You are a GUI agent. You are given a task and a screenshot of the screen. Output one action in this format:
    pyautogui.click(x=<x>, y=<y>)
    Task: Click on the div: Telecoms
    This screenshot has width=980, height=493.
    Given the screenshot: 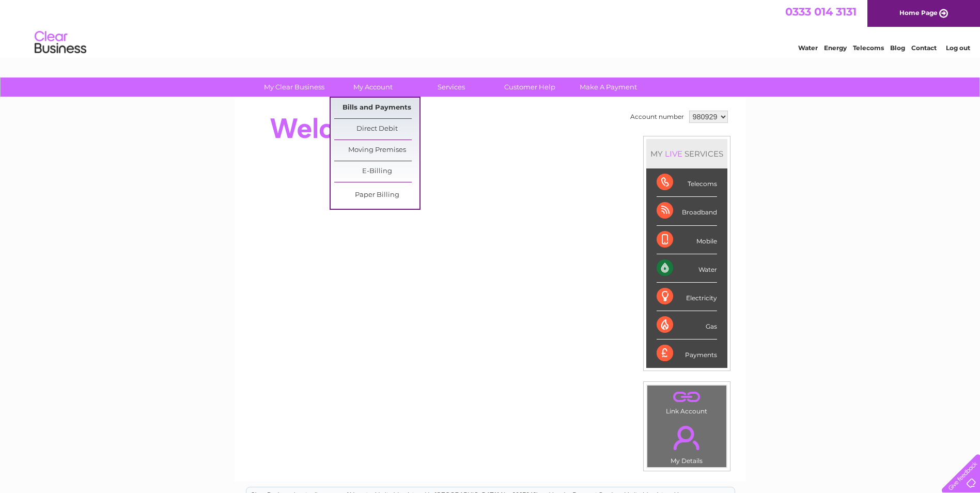 What is the action you would take?
    pyautogui.click(x=686, y=182)
    